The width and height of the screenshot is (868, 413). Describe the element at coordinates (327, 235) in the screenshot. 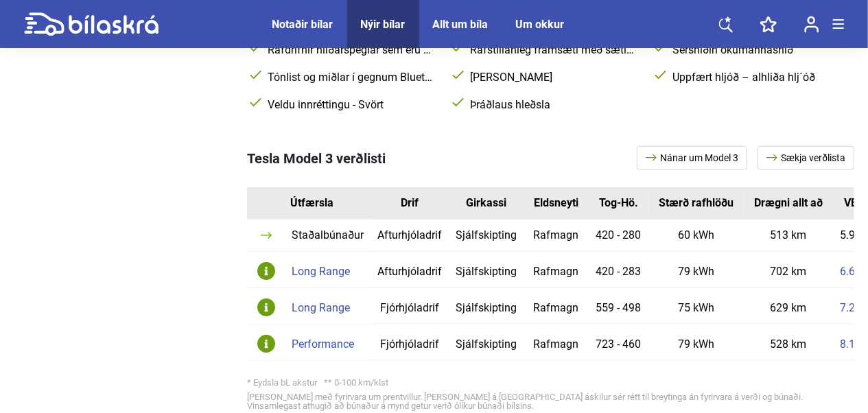

I see `div: Staðalbúnaður` at that location.